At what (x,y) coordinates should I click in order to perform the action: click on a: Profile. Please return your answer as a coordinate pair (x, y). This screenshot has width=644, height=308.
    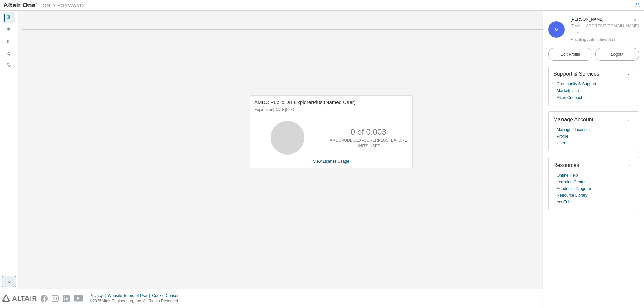
    Looking at the image, I should click on (563, 136).